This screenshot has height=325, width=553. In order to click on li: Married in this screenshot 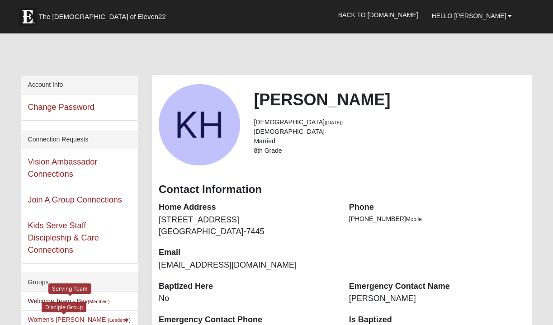, I will do `click(389, 141)`.